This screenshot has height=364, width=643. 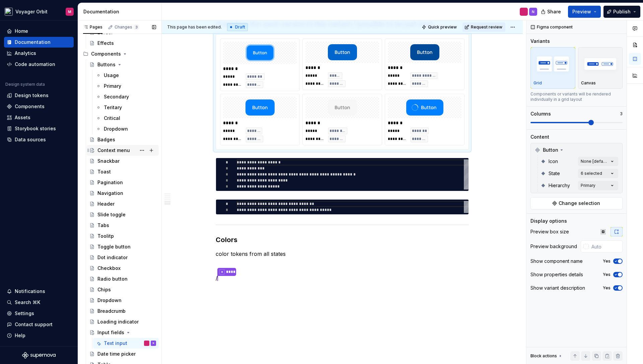 What do you see at coordinates (39, 291) in the screenshot?
I see `button: Notifications` at bounding box center [39, 291].